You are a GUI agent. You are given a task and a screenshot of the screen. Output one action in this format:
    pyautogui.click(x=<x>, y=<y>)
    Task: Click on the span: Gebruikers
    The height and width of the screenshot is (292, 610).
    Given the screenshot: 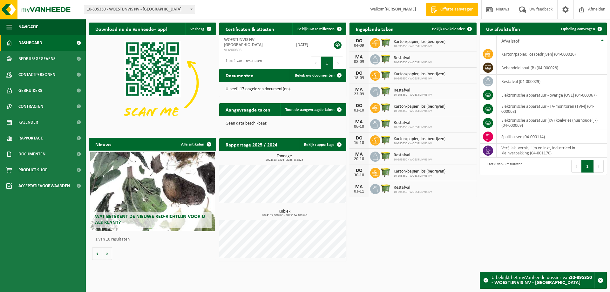 What is the action you would take?
    pyautogui.click(x=30, y=90)
    